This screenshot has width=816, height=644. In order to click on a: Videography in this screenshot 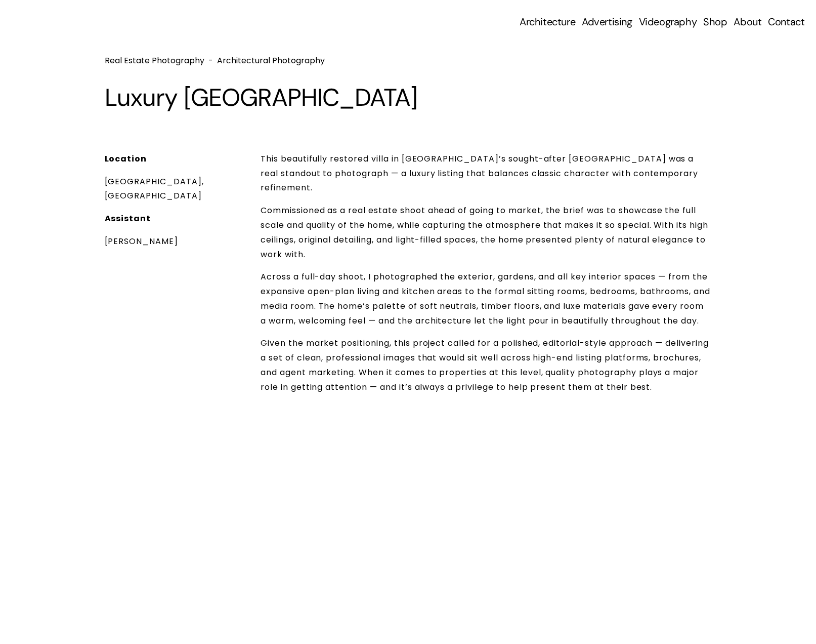, I will do `click(668, 21)`.